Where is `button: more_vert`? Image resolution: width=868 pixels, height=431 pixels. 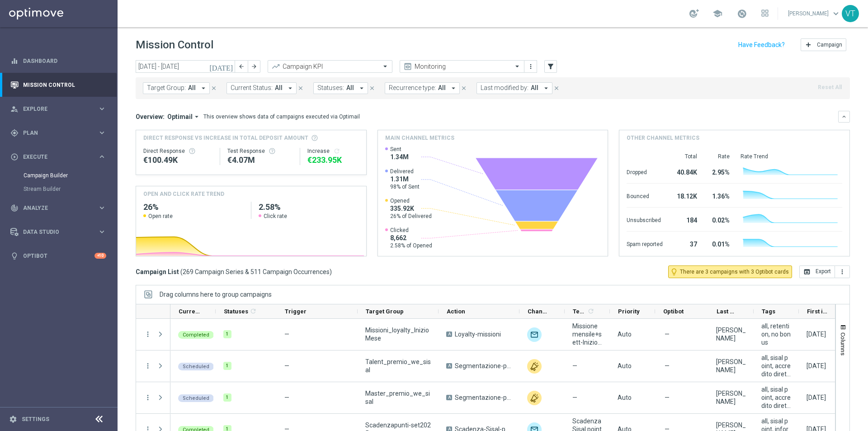 button: more_vert is located at coordinates (531, 66).